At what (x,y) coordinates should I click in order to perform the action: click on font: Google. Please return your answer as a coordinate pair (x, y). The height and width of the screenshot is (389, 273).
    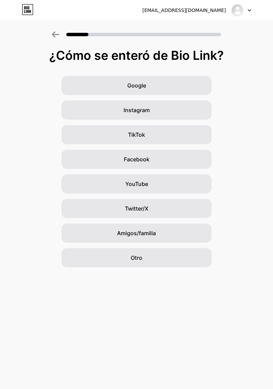
    Looking at the image, I should click on (137, 85).